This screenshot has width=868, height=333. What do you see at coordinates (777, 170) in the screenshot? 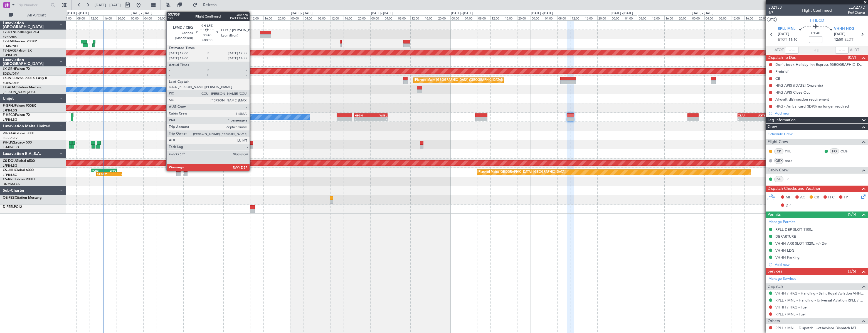
I see `span: Cabin Crew` at bounding box center [777, 170].